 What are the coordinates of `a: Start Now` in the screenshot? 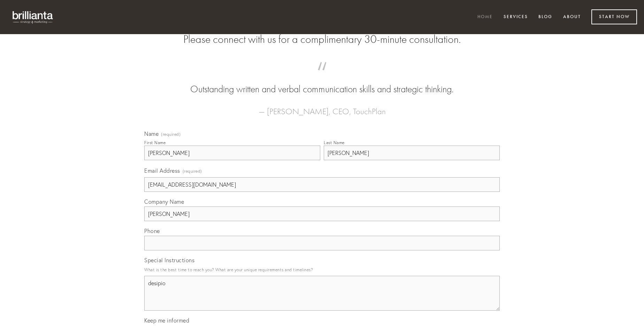 It's located at (614, 17).